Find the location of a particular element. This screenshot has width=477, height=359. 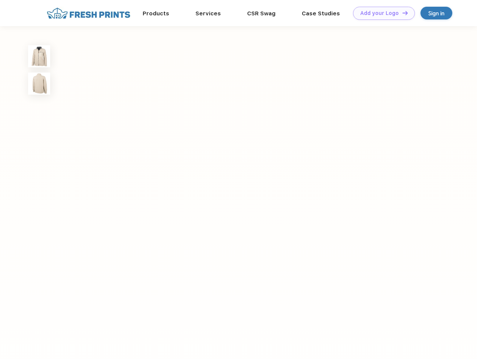

img: DT is located at coordinates (405, 13).